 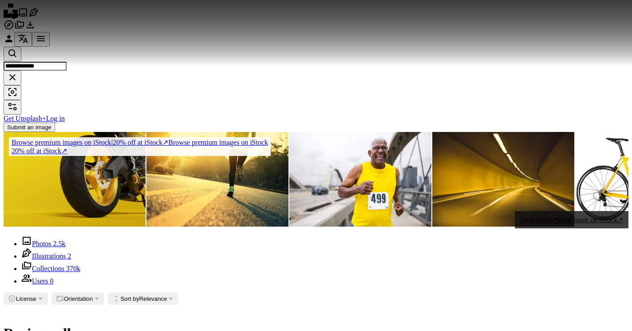 What do you see at coordinates (143, 298) in the screenshot?
I see `button: Sort byRelevance` at bounding box center [143, 298].